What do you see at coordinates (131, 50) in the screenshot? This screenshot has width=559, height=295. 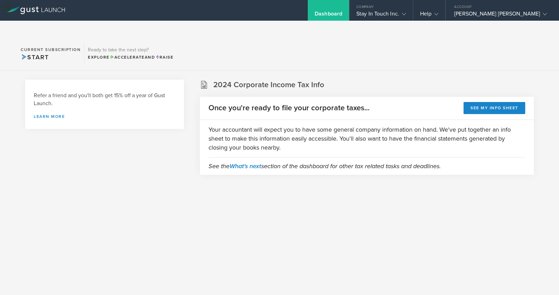 I see `h3: Ready to take the next step?` at bounding box center [131, 50].